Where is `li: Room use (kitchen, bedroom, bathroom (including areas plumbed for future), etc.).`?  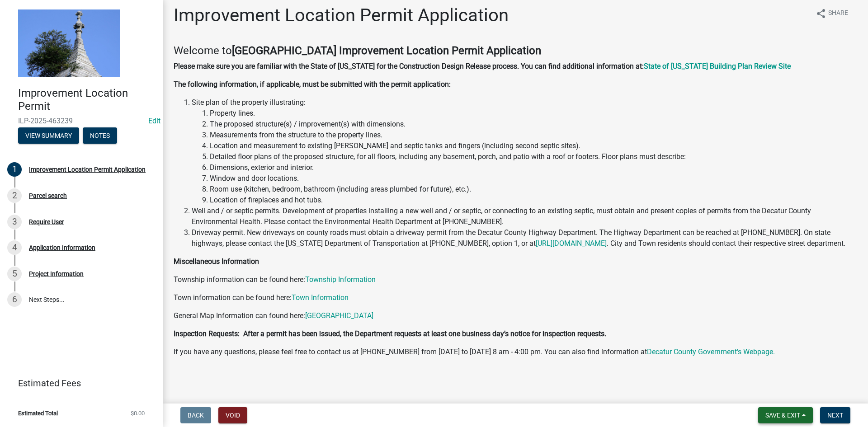 li: Room use (kitchen, bedroom, bathroom (including areas plumbed for future), etc.). is located at coordinates (534, 189).